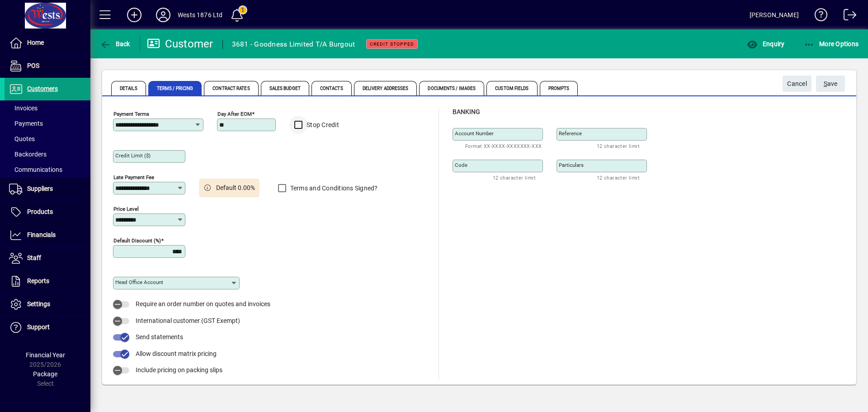  I want to click on a: Logout, so click(847, 16).